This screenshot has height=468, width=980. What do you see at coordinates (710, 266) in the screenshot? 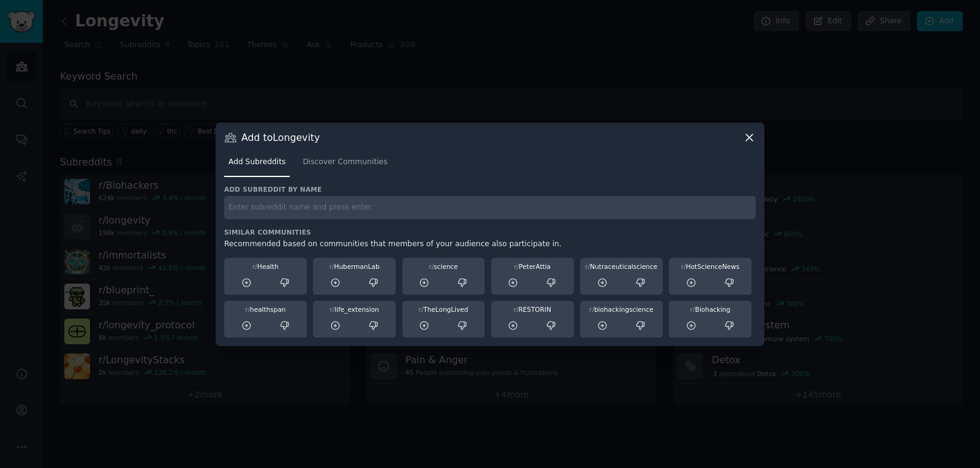
I see `div: HotScienceNews` at bounding box center [710, 266].